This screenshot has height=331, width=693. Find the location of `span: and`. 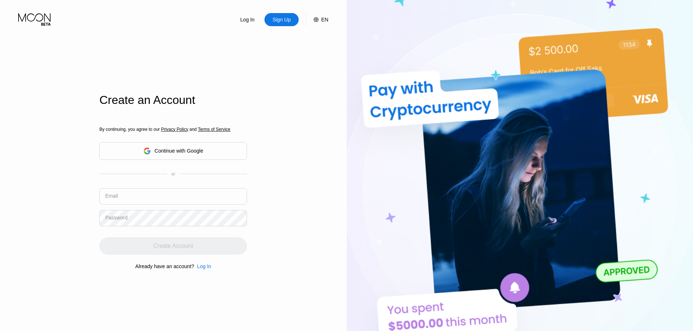

span: and is located at coordinates (193, 129).